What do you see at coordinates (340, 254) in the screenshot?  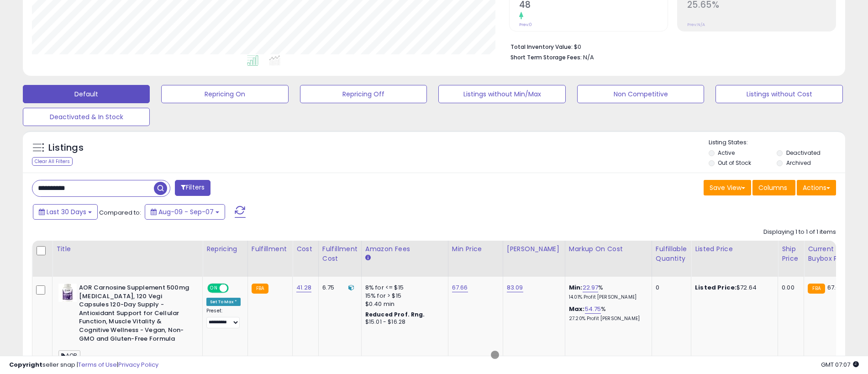 I see `div: Fulfillment Cost` at bounding box center [340, 254].